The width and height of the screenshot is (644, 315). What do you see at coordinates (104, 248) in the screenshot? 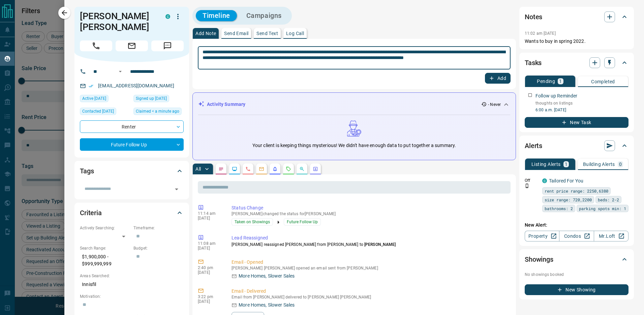
I see `p: Search Range:` at bounding box center [104, 248].